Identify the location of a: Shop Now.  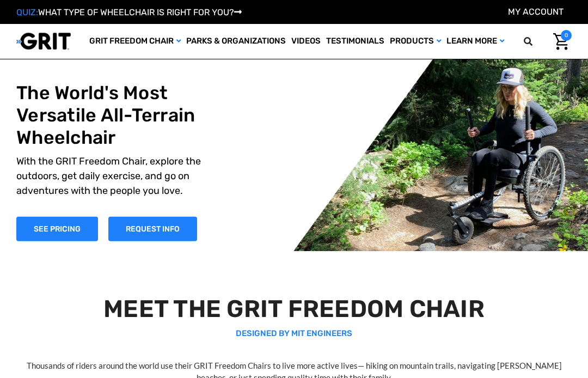
(57, 229).